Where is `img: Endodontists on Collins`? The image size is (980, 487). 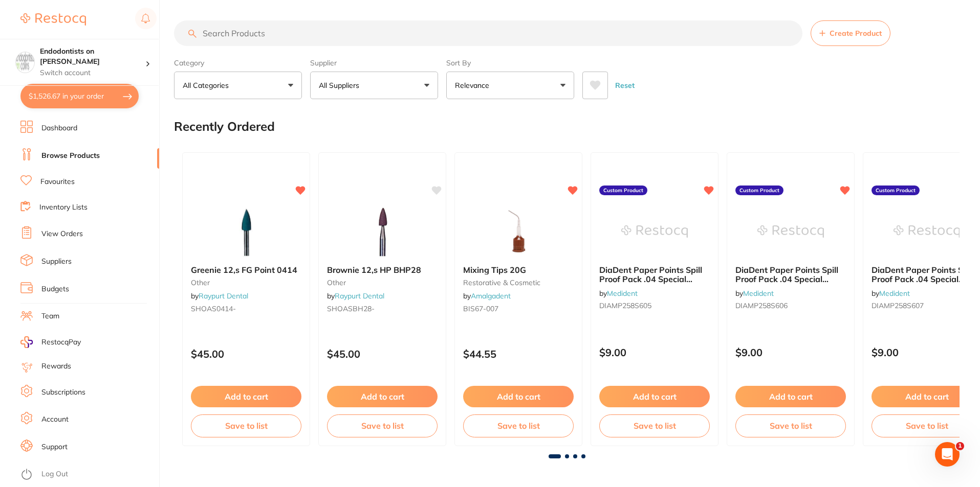 img: Endodontists on Collins is located at coordinates (25, 61).